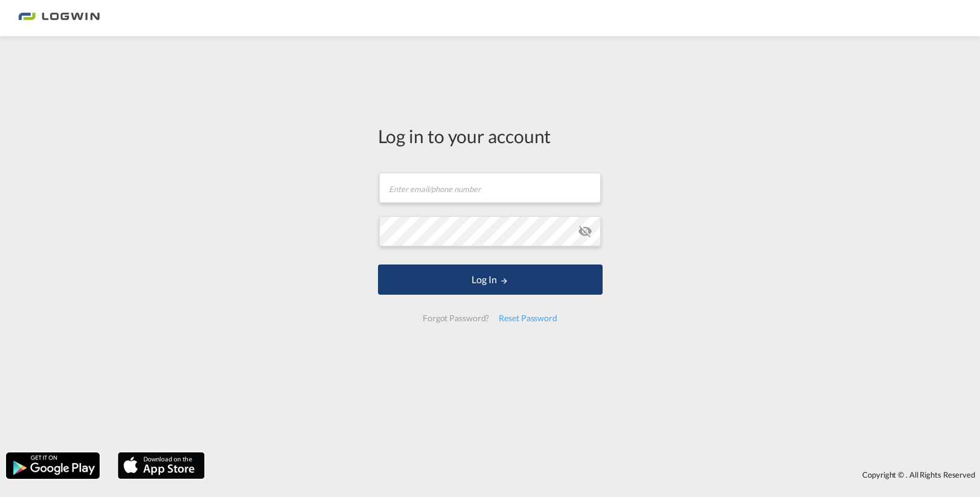 The width and height of the screenshot is (980, 497). What do you see at coordinates (528, 318) in the screenshot?
I see `div: Reset Password` at bounding box center [528, 318].